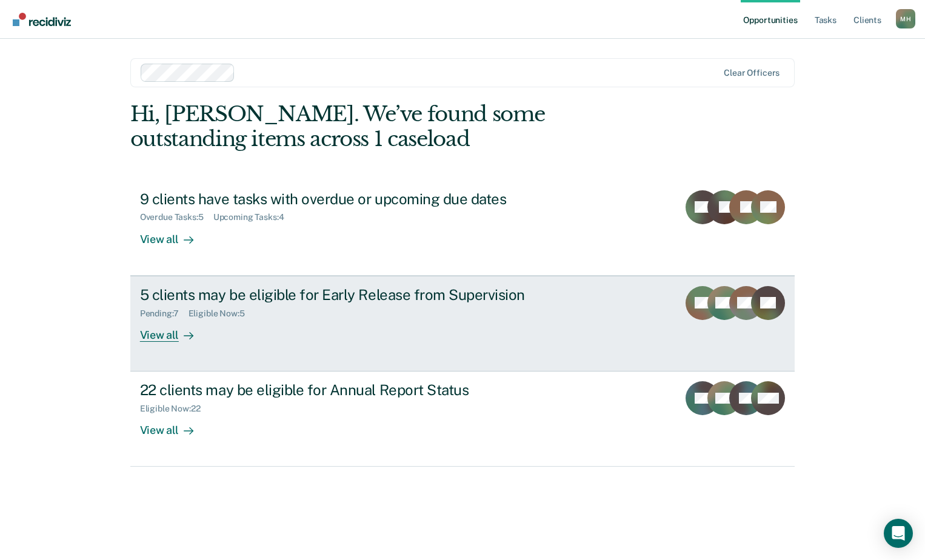 The height and width of the screenshot is (560, 925). What do you see at coordinates (462, 228) in the screenshot?
I see `a: 9 clients have tasks with overdue or upcoming due datesOverdue Tasks:5Upcoming Tasks:4View all` at bounding box center [462, 228].